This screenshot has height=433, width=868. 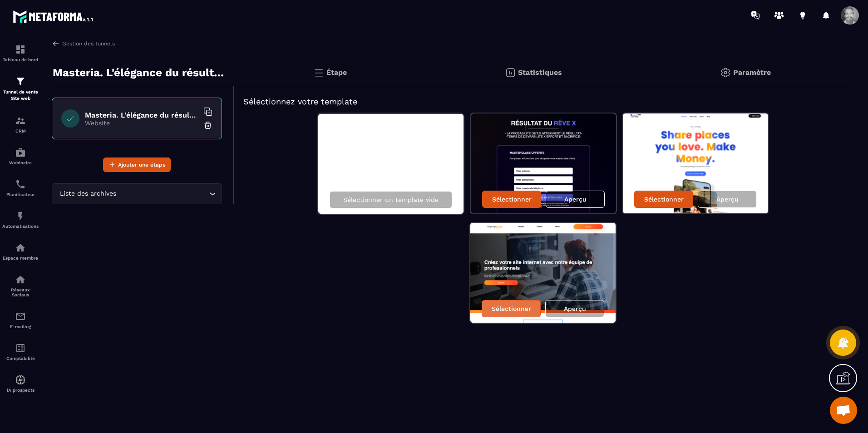 What do you see at coordinates (510, 73) in the screenshot?
I see `img: stats.20deebd0.svg` at bounding box center [510, 73].